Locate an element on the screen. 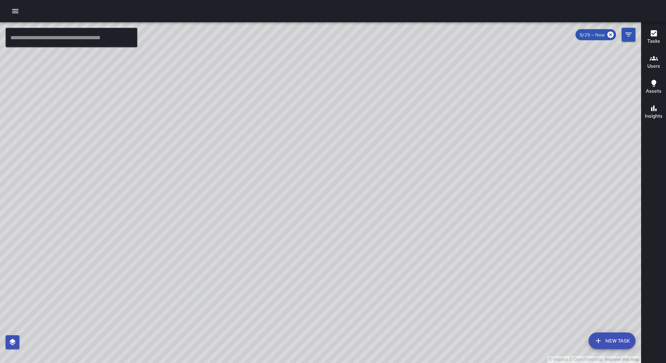 The image size is (666, 363). button: Tasks is located at coordinates (654, 37).